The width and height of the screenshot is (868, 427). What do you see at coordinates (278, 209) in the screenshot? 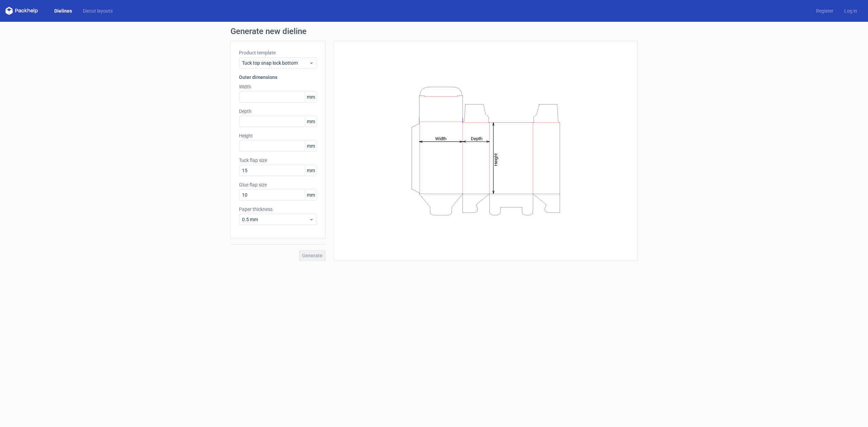
I see `label: Paper thickness` at bounding box center [278, 209].